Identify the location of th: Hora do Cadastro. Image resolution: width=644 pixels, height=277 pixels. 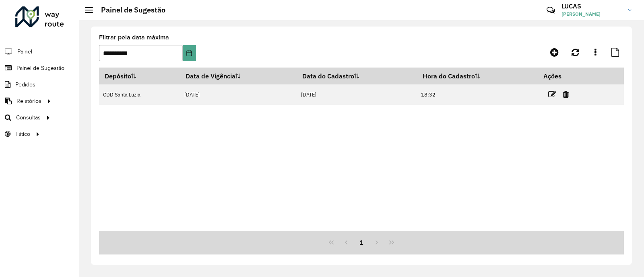
(477, 76).